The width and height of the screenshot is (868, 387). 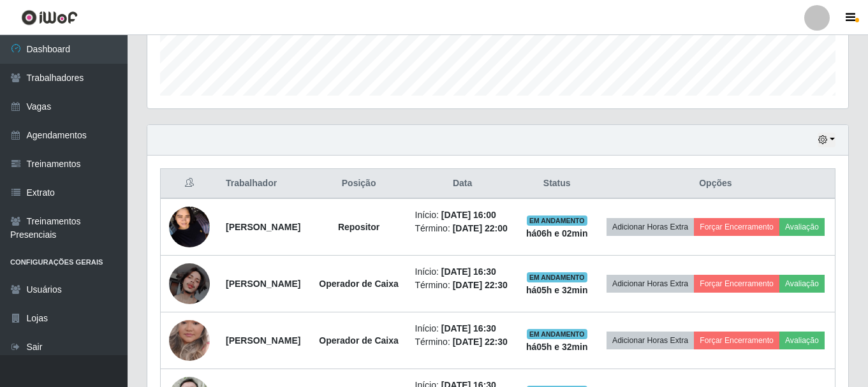 I want to click on th: Posição, so click(x=359, y=184).